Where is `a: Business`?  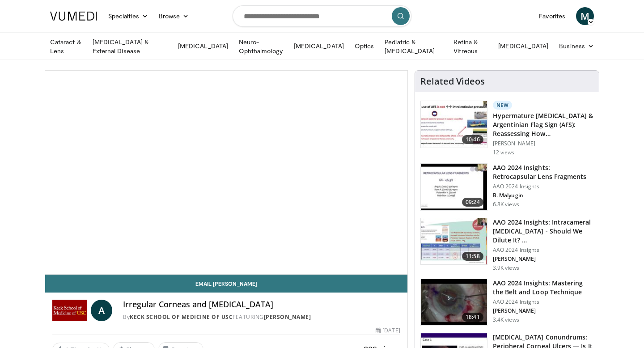 a: Business is located at coordinates (577, 46).